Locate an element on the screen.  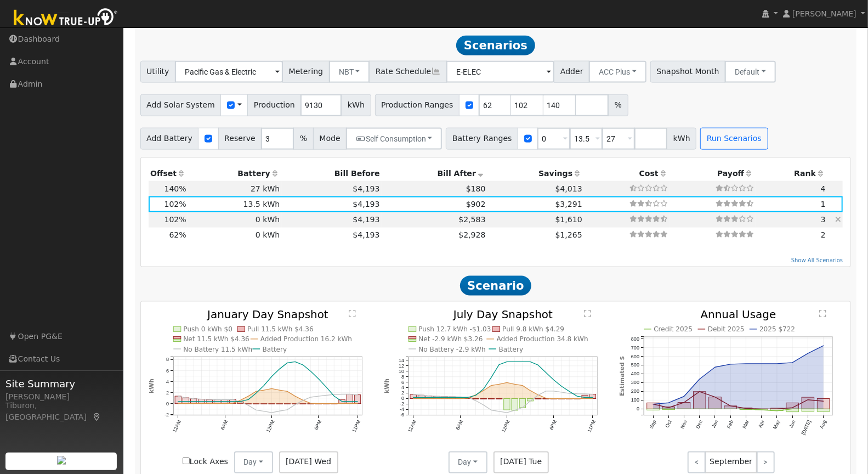
text: Debit 2025 is located at coordinates (726, 329).